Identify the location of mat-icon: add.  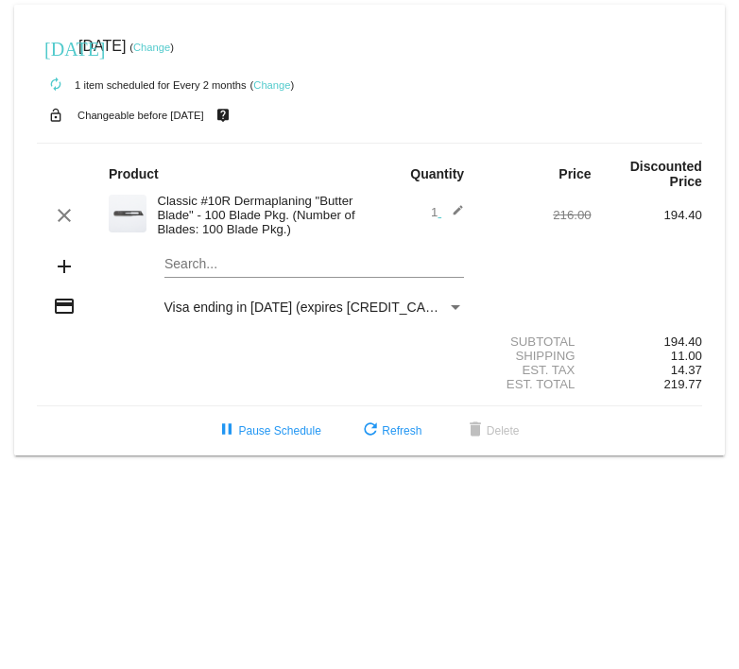
(64, 267).